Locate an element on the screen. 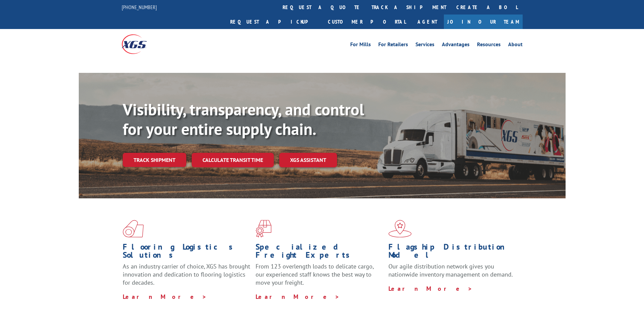 This screenshot has width=644, height=310. a: About is located at coordinates (515, 45).